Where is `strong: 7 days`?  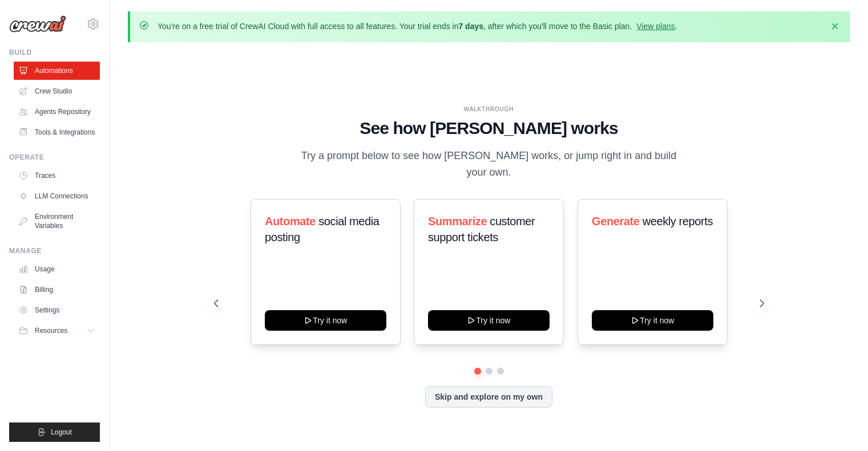
strong: 7 days is located at coordinates (470, 26).